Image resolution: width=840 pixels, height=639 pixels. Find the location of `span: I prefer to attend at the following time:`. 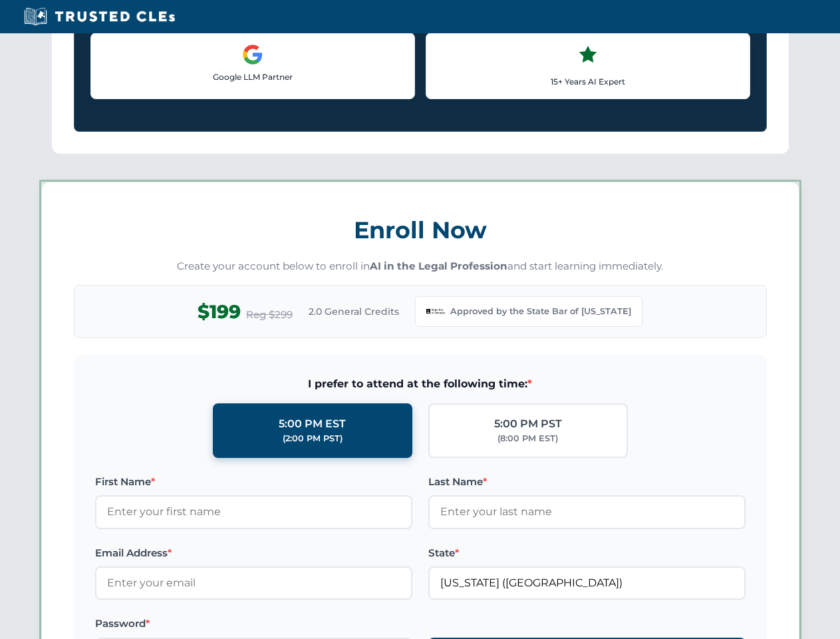

span: I prefer to attend at the following time: is located at coordinates (420, 384).